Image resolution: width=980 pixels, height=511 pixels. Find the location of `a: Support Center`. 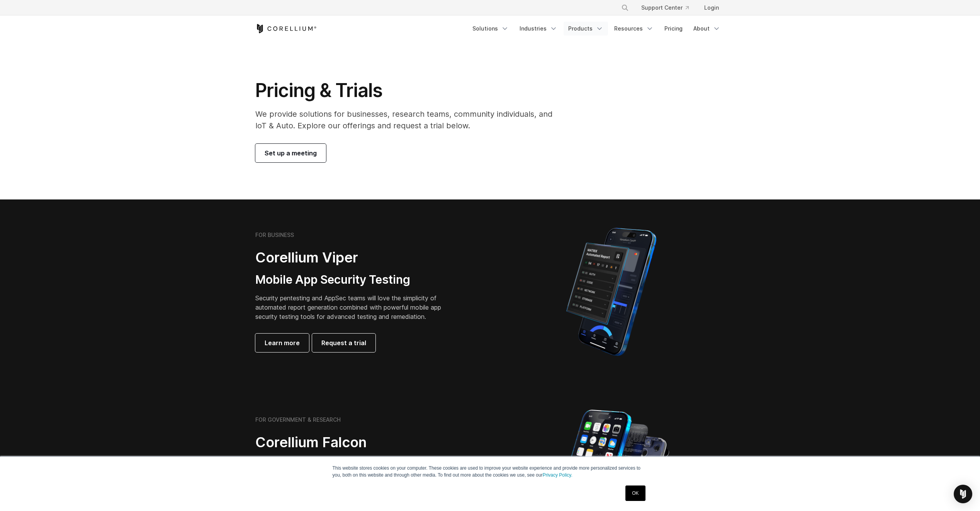

a: Support Center is located at coordinates (664, 8).